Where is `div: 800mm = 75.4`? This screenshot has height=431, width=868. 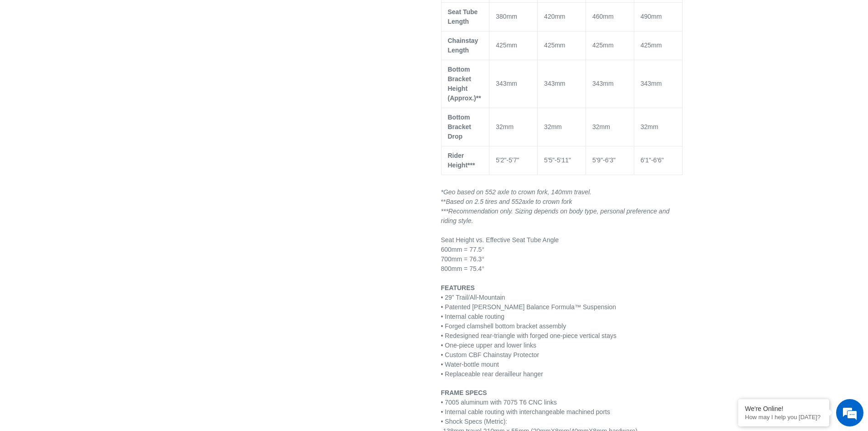 div: 800mm = 75.4 is located at coordinates (562, 268).